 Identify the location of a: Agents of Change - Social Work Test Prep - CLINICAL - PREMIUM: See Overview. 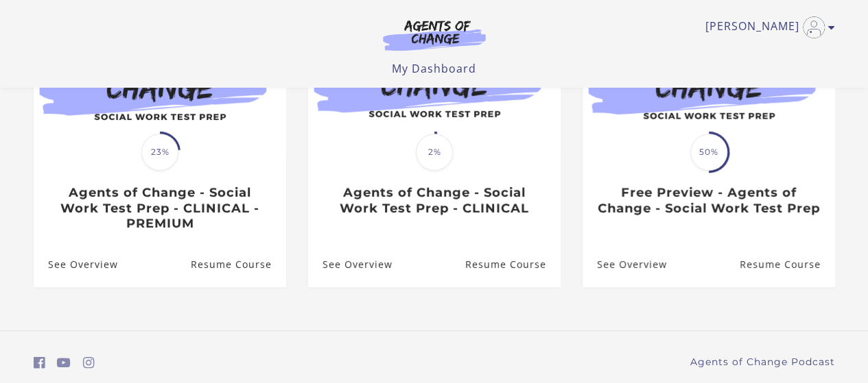
(76, 264).